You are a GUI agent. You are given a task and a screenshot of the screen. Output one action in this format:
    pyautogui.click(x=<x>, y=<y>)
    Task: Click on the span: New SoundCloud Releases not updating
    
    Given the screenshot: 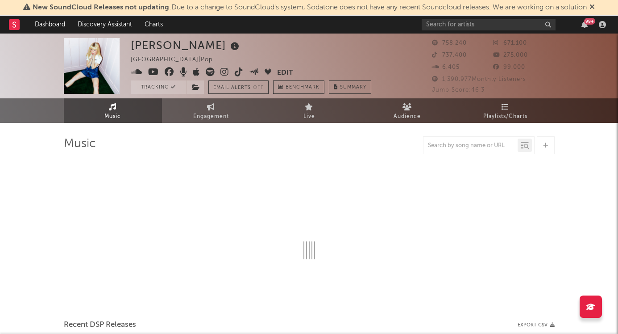 What is the action you would take?
    pyautogui.click(x=101, y=8)
    